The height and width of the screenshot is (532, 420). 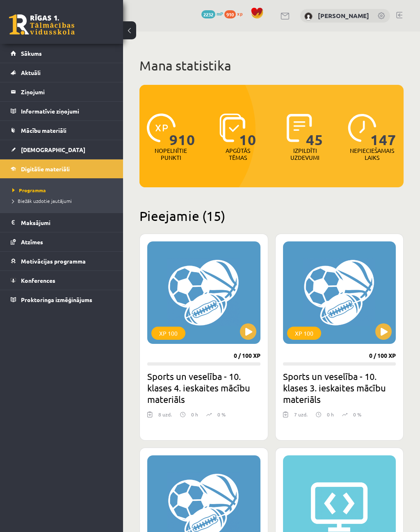 I want to click on legend: Ziņojumi, so click(x=67, y=92).